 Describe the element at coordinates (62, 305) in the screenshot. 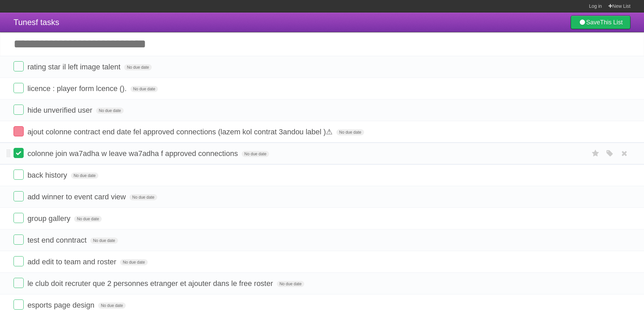

I see `span: esports page design` at that location.